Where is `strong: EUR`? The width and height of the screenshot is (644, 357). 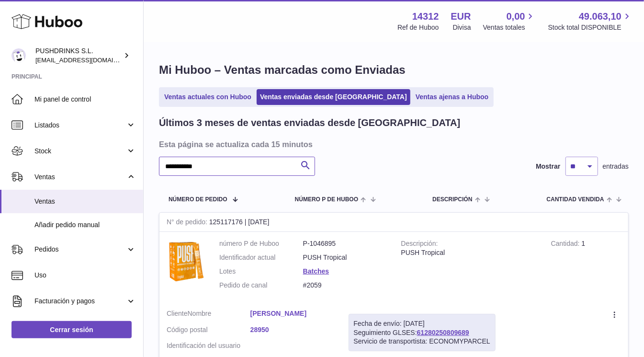
strong: EUR is located at coordinates (461, 16).